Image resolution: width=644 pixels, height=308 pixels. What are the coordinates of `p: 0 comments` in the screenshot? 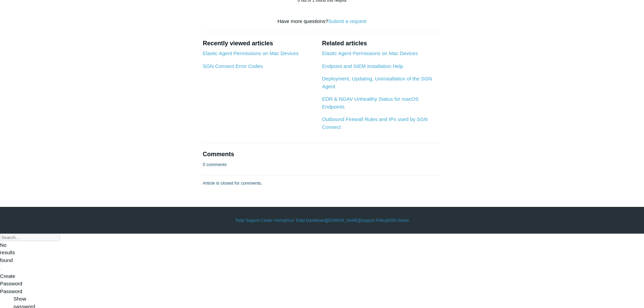 It's located at (215, 165).